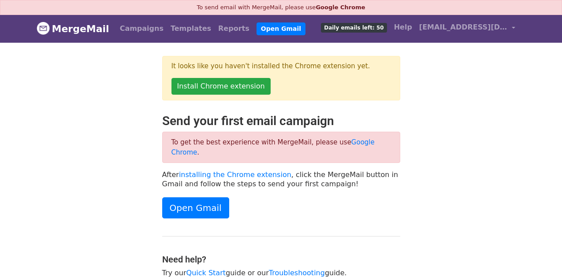 The height and width of the screenshot is (277, 562). Describe the element at coordinates (142, 29) in the screenshot. I see `a: Campaigns` at that location.